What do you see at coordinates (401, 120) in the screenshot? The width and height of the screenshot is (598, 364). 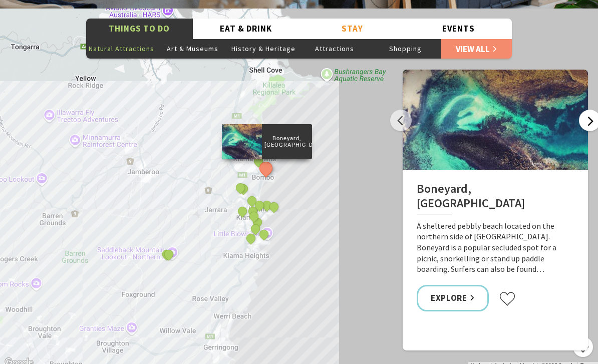 I see `button: Previous` at bounding box center [401, 120].